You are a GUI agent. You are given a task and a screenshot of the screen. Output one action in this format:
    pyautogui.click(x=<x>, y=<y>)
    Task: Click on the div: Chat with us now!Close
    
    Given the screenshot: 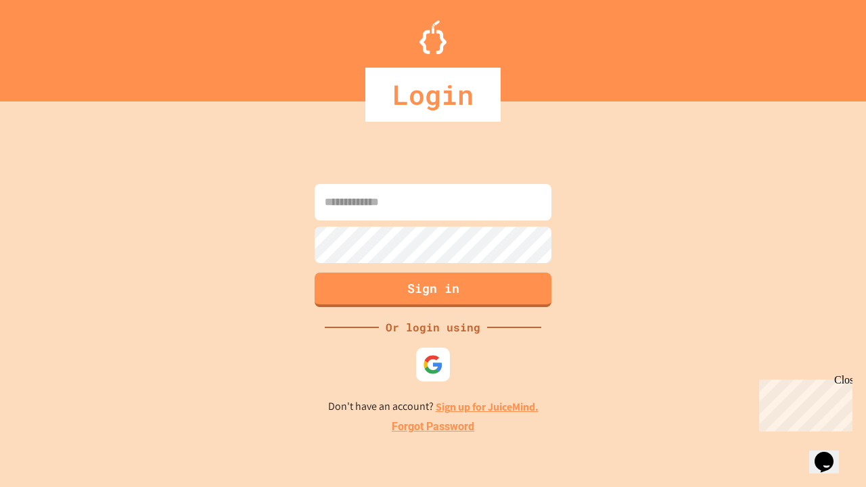 What is the action you would take?
    pyautogui.click(x=49, y=45)
    